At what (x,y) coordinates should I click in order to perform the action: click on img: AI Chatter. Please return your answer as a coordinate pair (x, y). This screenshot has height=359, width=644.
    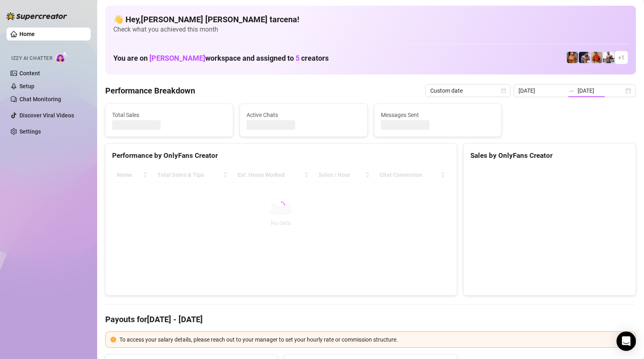
    Looking at the image, I should click on (61, 57).